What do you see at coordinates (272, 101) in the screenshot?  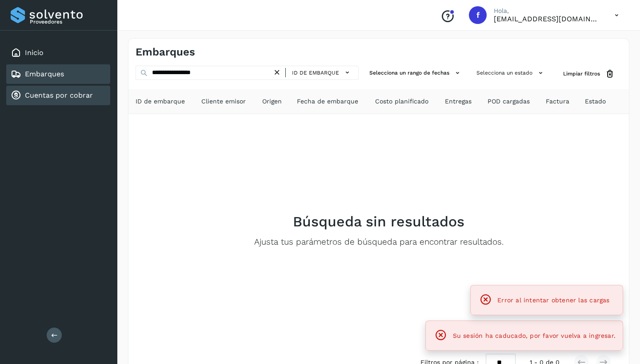 I see `span: Origen` at bounding box center [272, 101].